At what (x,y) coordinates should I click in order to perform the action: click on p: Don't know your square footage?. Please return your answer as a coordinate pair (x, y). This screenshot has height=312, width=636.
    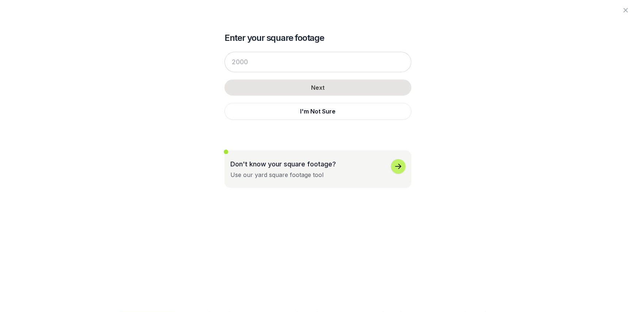
    Looking at the image, I should click on (283, 164).